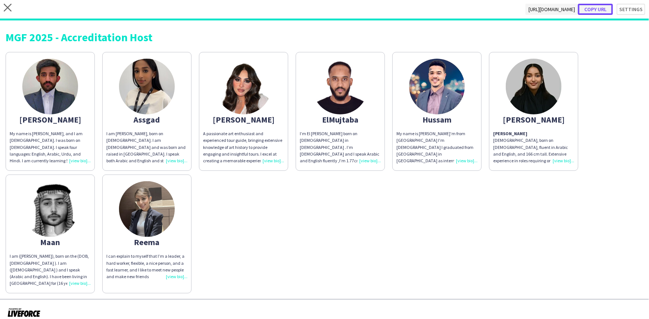  I want to click on span: I can explain to myself that I’m a leader, a hard worker, flexible, a nice person, and a fast lea..., so click(145, 267).